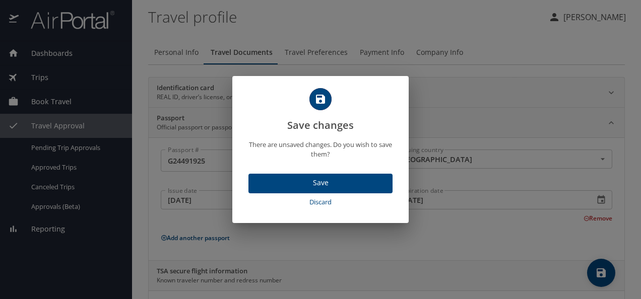 The width and height of the screenshot is (641, 299). What do you see at coordinates (320, 150) in the screenshot?
I see `p: There are unsaved changes. Do you wish to save them?` at bounding box center [320, 150].